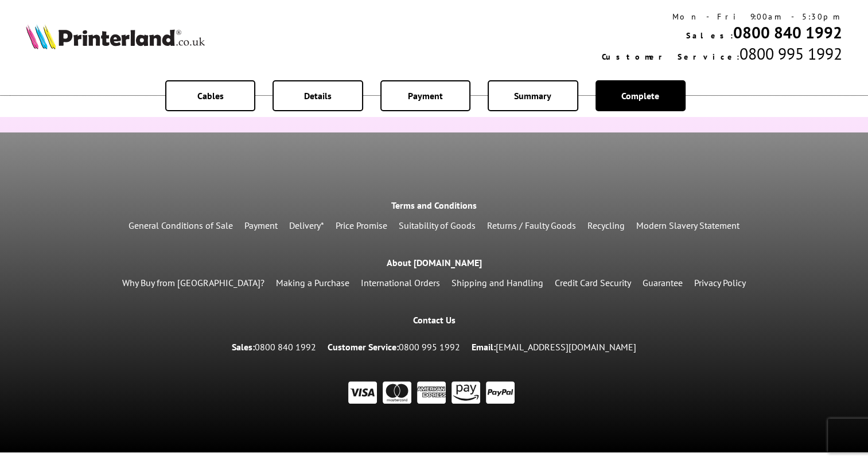  Describe the element at coordinates (181, 225) in the screenshot. I see `a: General Conditions of Sale` at that location.